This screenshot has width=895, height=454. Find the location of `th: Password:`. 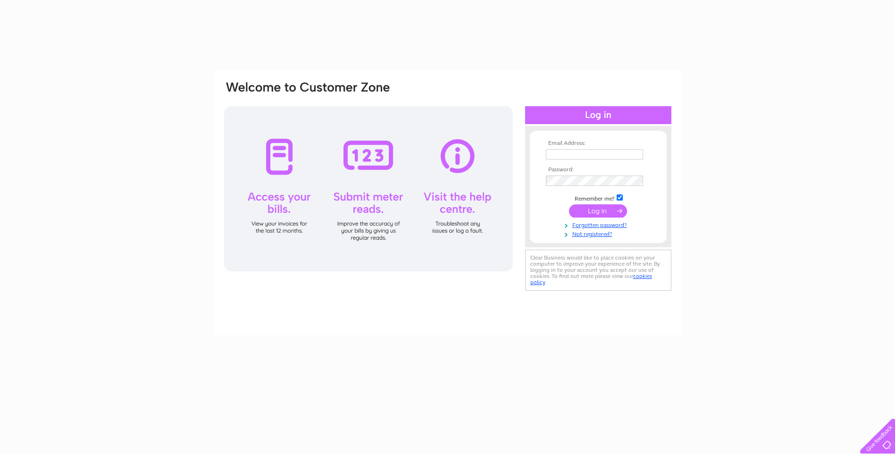

th: Password: is located at coordinates (598, 170).